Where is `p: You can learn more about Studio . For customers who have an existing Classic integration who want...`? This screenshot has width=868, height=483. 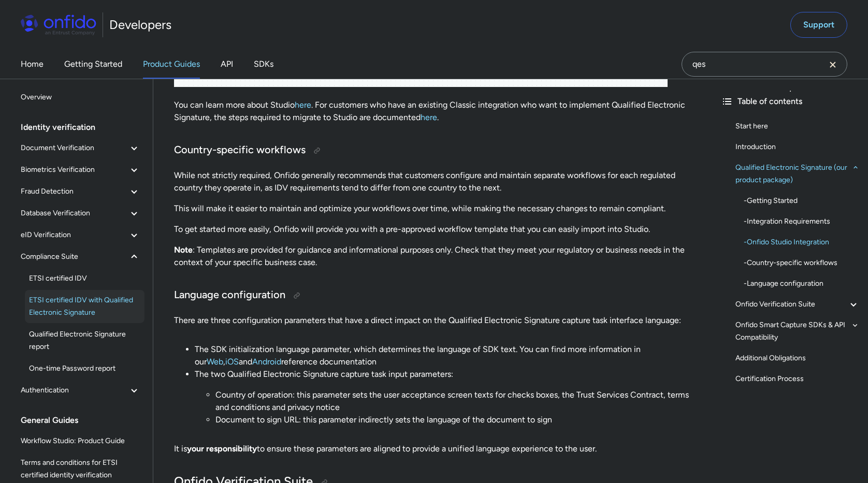
p: You can learn more about Studio . For customers who have an existing Classic integration who want... is located at coordinates (433, 111).